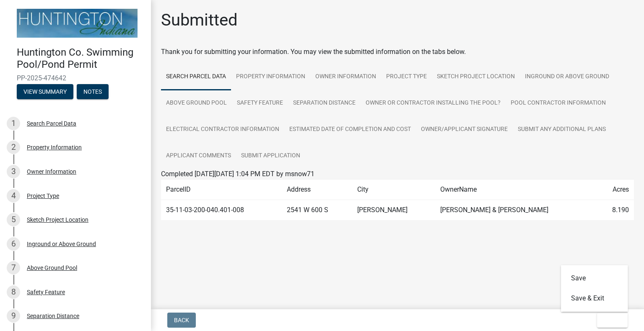 The height and width of the screenshot is (331, 644). Describe the element at coordinates (398, 52) in the screenshot. I see `div: Thank you for submitting your information. You may view the submitted information on the tabs below.` at that location.